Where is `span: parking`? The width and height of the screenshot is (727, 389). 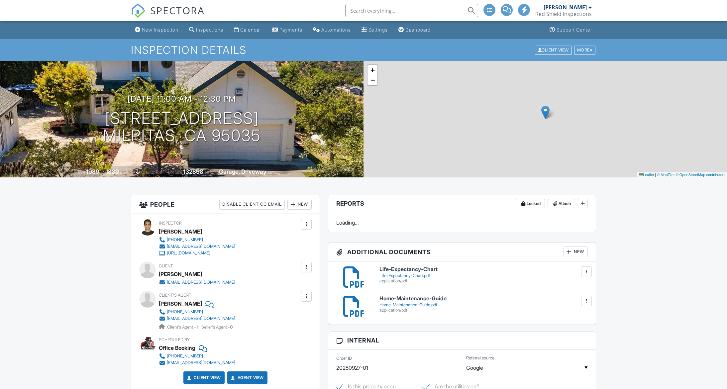 span: parking is located at coordinates (274, 172).